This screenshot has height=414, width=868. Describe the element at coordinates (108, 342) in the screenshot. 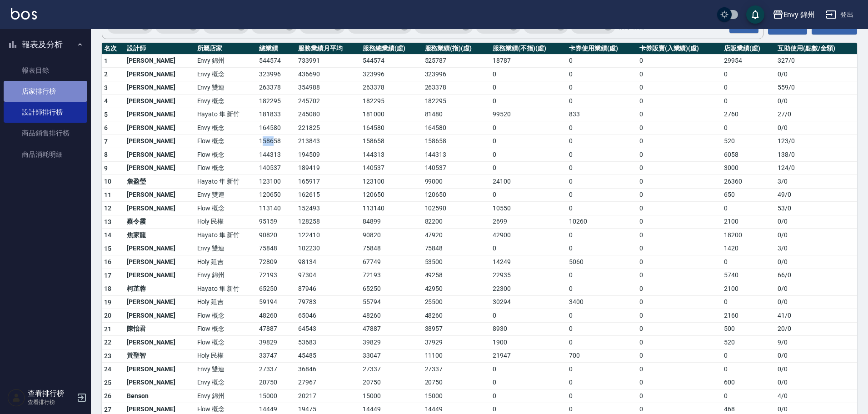

I see `span: 22` at that location.